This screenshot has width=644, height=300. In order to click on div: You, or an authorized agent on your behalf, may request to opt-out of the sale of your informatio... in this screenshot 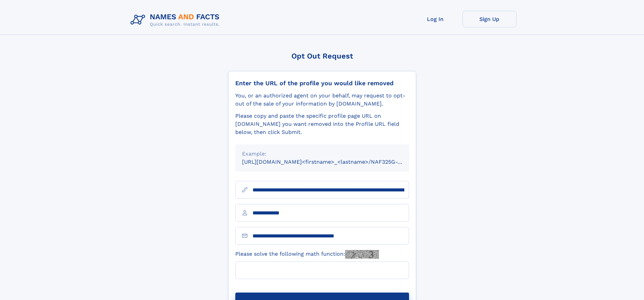, I will do `click(322, 100)`.